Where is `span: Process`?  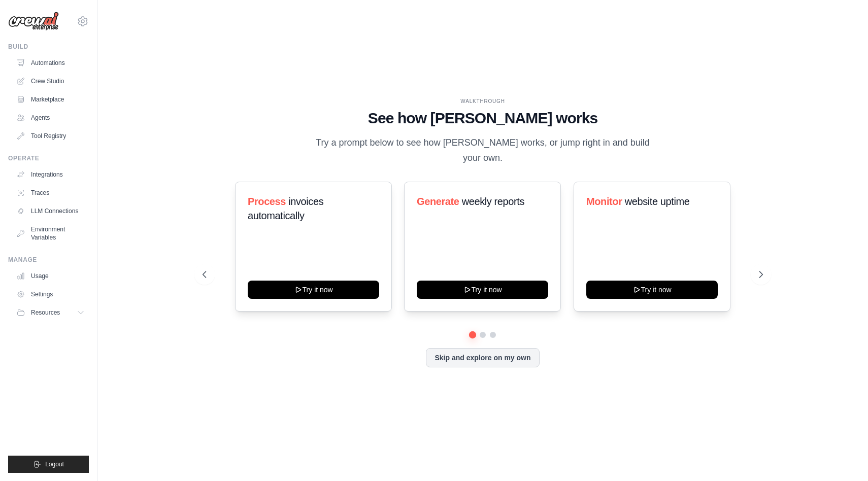
span: Process is located at coordinates (266, 201).